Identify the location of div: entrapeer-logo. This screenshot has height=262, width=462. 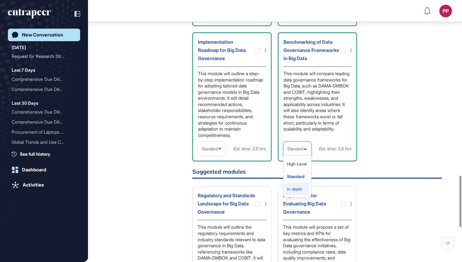
(29, 14).